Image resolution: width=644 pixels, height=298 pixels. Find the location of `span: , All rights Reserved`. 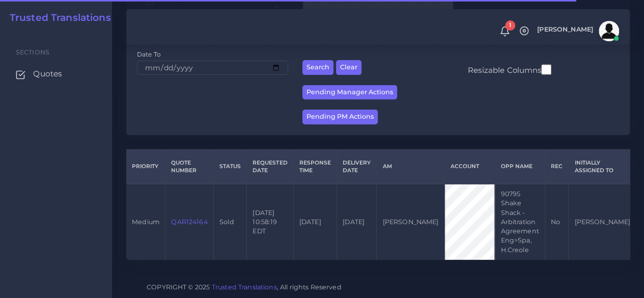

span: , All rights Reserved is located at coordinates (309, 287).